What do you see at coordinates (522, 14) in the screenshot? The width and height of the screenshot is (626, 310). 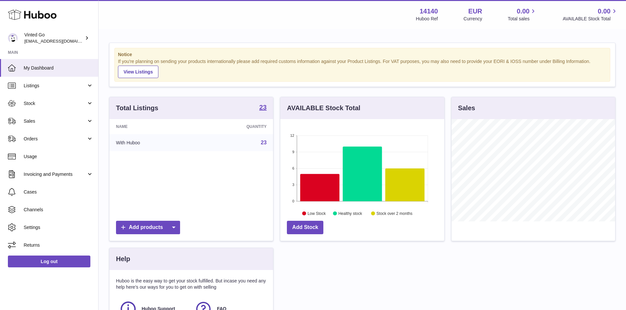 I see `a: 0.00 Total sales` at bounding box center [522, 14].